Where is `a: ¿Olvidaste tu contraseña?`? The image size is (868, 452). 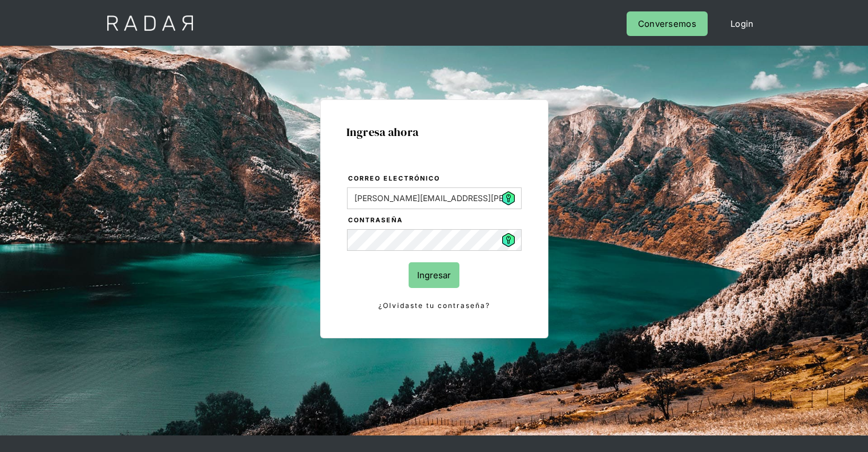
a: ¿Olvidaste tu contraseña? is located at coordinates (434, 306).